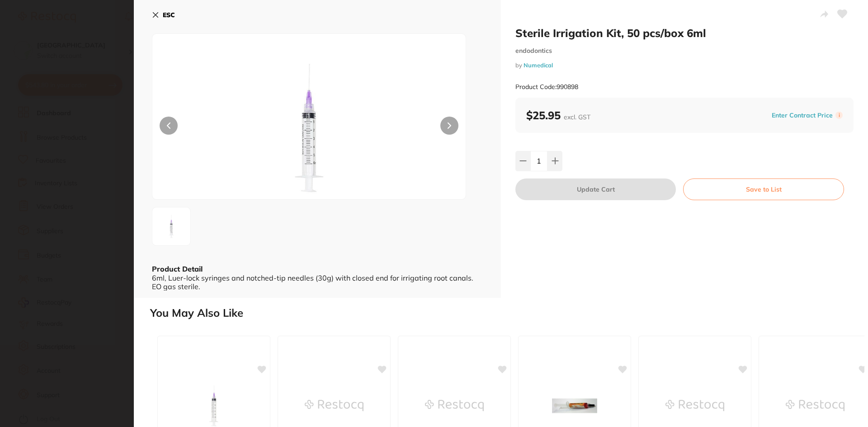  I want to click on small: Product Code: 990898, so click(546, 87).